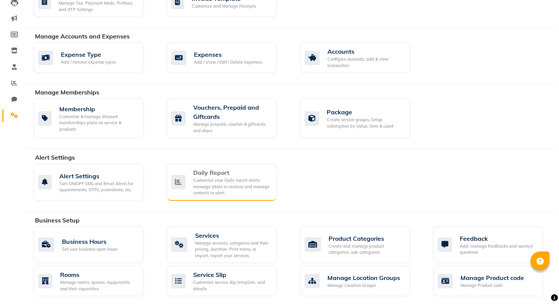  Describe the element at coordinates (95, 182) in the screenshot. I see `a: Alert SettingsTurn ON/OFF SMS and Email Alerts for appointments, OTPs, promotions, etc.` at that location.